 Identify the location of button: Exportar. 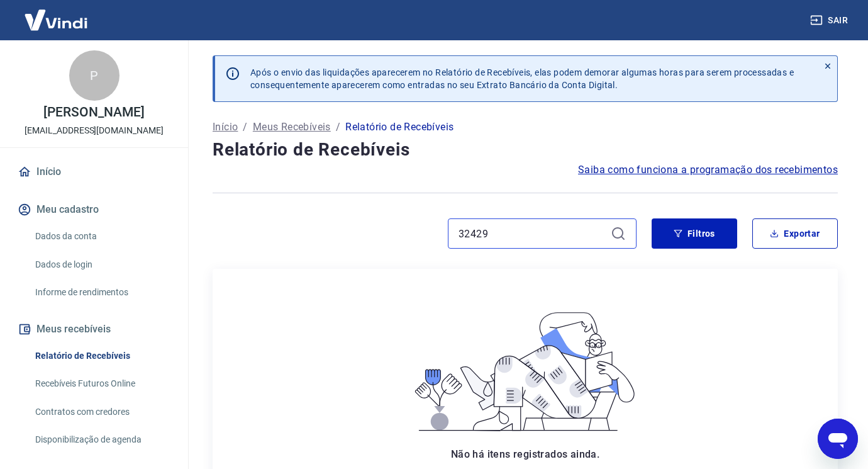
(795, 234).